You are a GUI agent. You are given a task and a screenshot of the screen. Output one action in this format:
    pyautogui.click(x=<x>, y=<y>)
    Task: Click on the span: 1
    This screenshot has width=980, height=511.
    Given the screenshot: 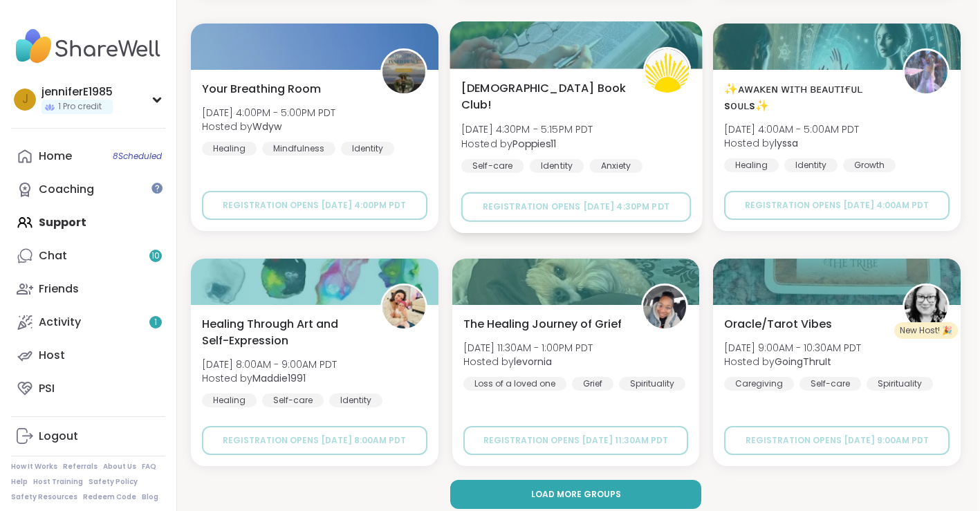 What is the action you would take?
    pyautogui.click(x=156, y=322)
    